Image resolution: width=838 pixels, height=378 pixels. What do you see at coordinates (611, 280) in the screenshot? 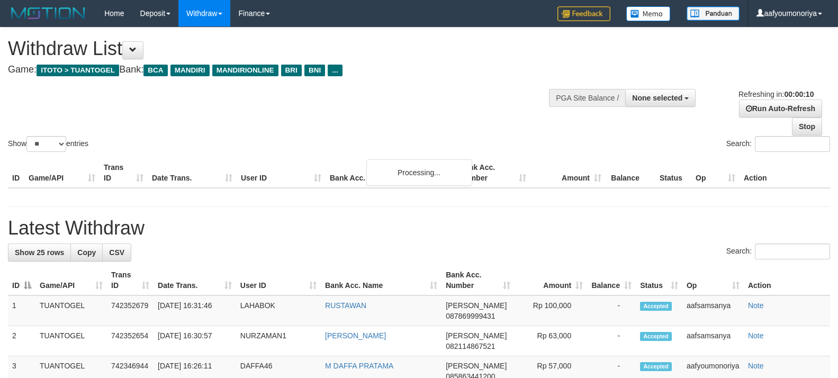
I see `th: Balance: activate to sort column ascending` at bounding box center [611, 280].